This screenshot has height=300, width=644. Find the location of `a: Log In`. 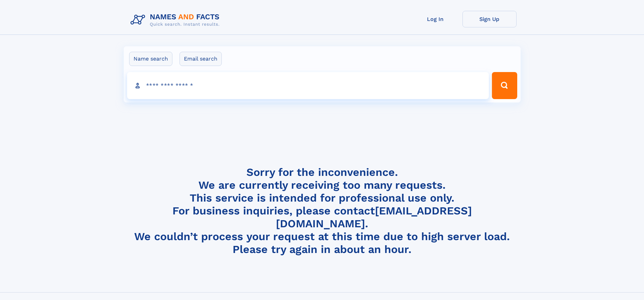

a: Log In is located at coordinates (435, 19).